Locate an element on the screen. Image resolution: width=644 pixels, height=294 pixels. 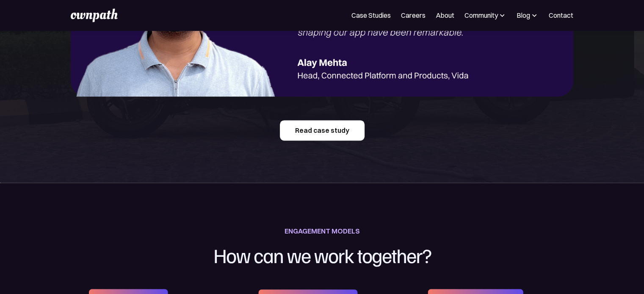
a: Contact is located at coordinates (561, 15).